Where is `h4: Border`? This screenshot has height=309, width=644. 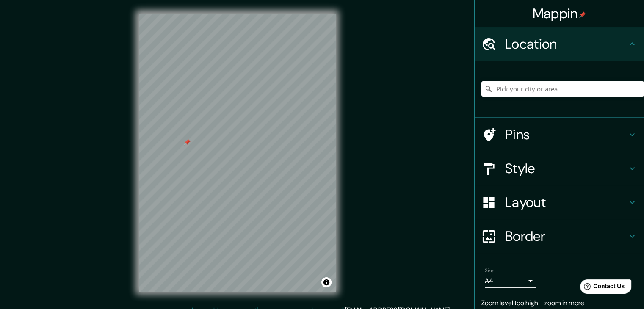 h4: Border is located at coordinates (566, 236).